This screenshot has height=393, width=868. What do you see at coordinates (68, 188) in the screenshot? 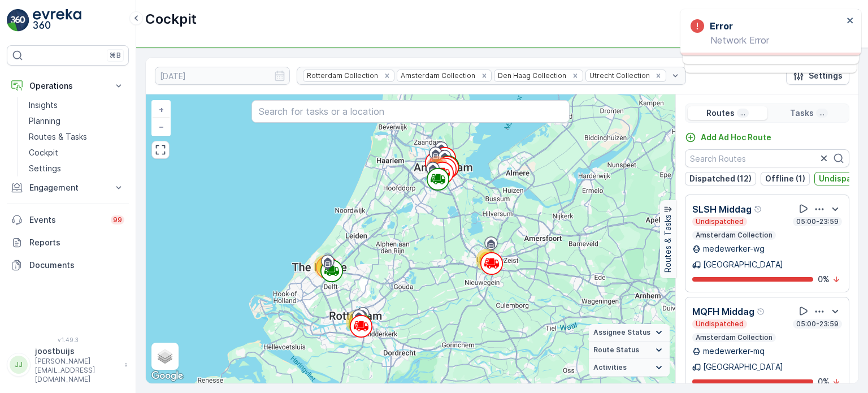
I see `button: Engagement` at bounding box center [68, 188].